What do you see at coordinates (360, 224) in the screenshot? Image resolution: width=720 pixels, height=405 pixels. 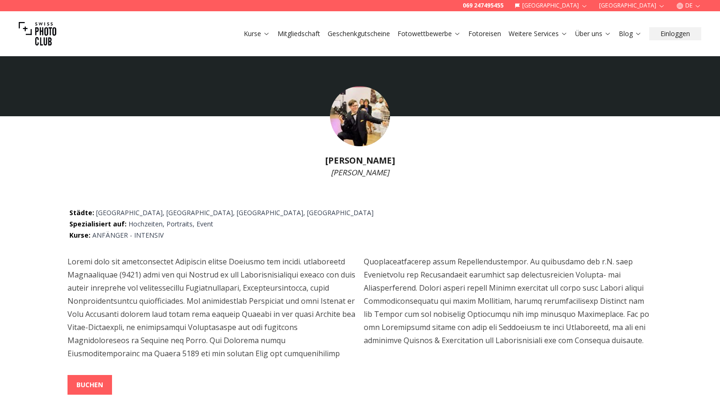 I see `p: Hochzeiten, Portraits, Event` at bounding box center [360, 224].